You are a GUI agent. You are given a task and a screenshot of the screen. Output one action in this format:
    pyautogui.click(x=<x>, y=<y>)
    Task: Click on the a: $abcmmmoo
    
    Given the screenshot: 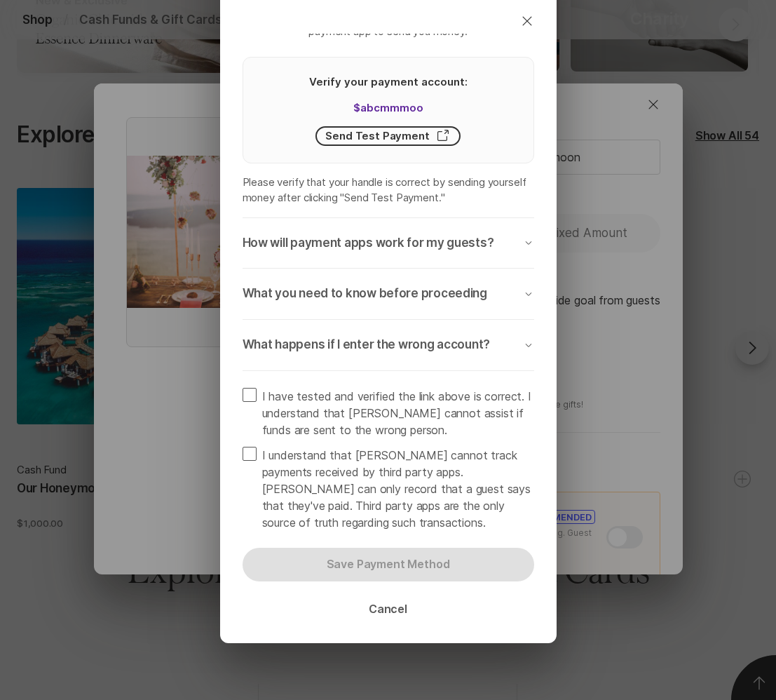 What is the action you would take?
    pyautogui.click(x=388, y=107)
    